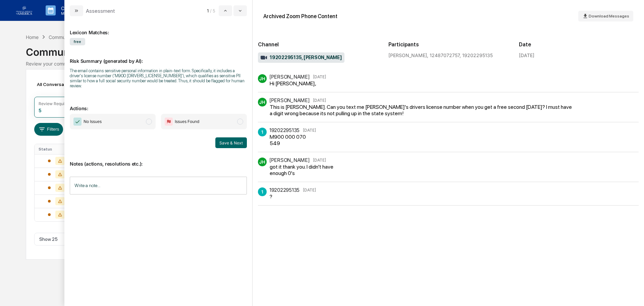 The image size is (644, 306). Describe the element at coordinates (448, 44) in the screenshot. I see `h2: Participants` at that location.